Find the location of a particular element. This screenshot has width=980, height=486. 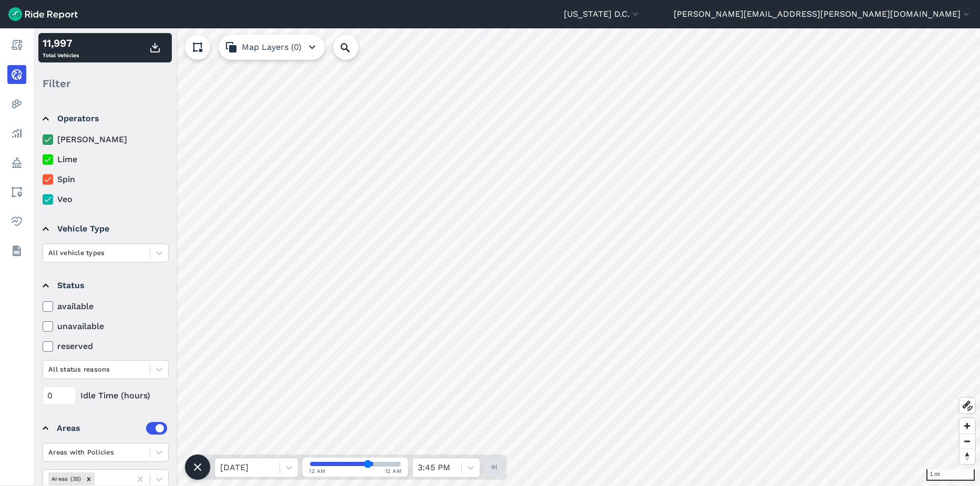

a: Report is located at coordinates (17, 45).